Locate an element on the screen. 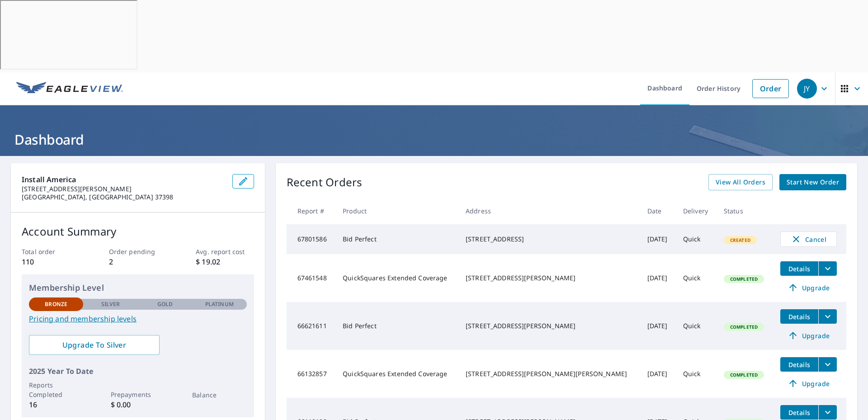 The height and width of the screenshot is (420, 868). span: Upgrade To Silver is located at coordinates (94, 345).